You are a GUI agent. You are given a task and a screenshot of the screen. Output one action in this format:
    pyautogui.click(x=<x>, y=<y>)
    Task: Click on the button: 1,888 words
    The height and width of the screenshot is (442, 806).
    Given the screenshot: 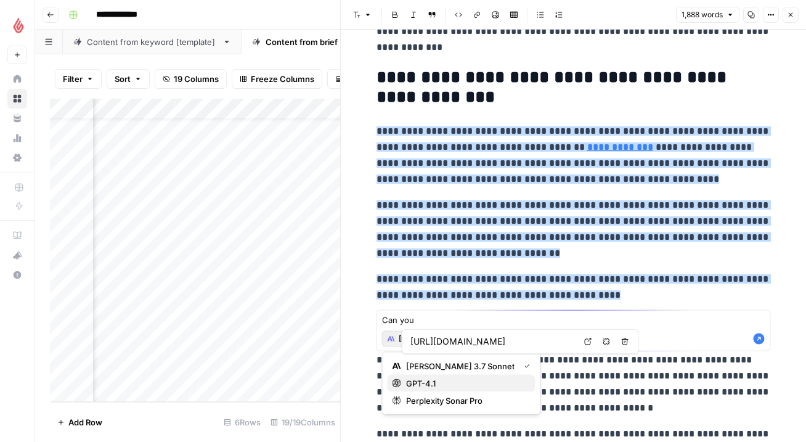 What is the action you would take?
    pyautogui.click(x=707, y=15)
    